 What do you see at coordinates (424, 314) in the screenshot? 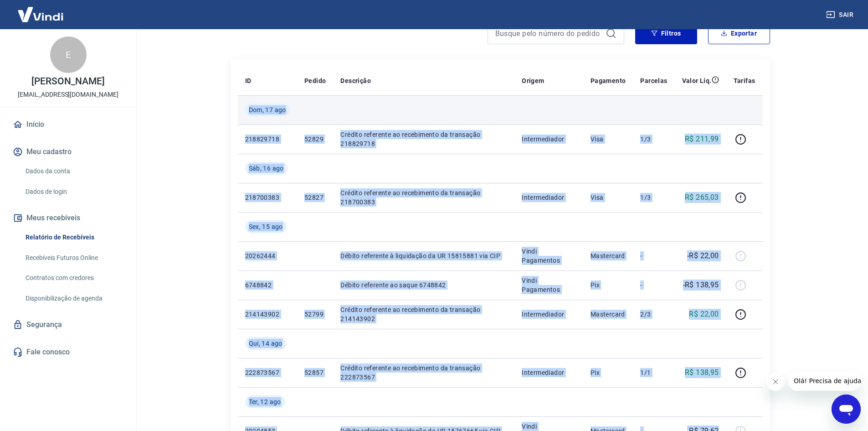
I see `p: Crédito referente ao recebimento da transação 214143902` at bounding box center [424, 314].